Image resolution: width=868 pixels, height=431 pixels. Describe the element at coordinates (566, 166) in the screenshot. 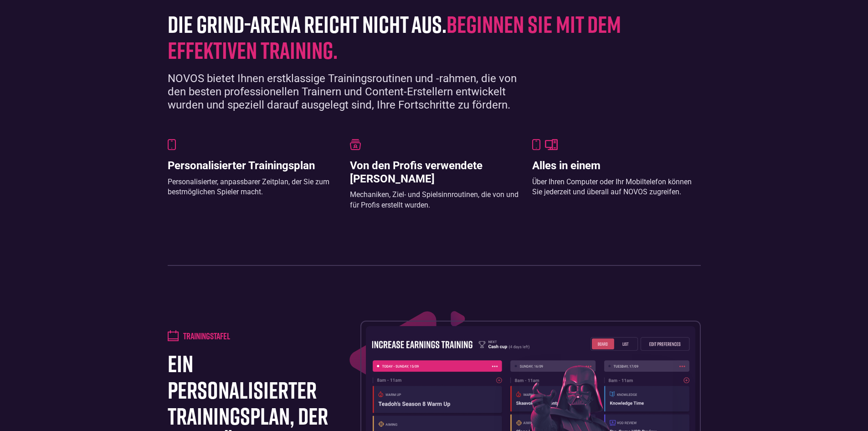

I see `font: Alles in einem` at that location.